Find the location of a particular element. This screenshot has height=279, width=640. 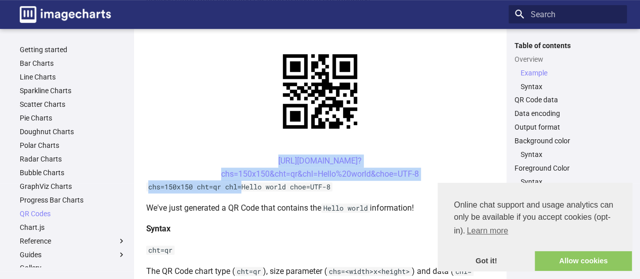

a: QR Code data is located at coordinates (567, 100).